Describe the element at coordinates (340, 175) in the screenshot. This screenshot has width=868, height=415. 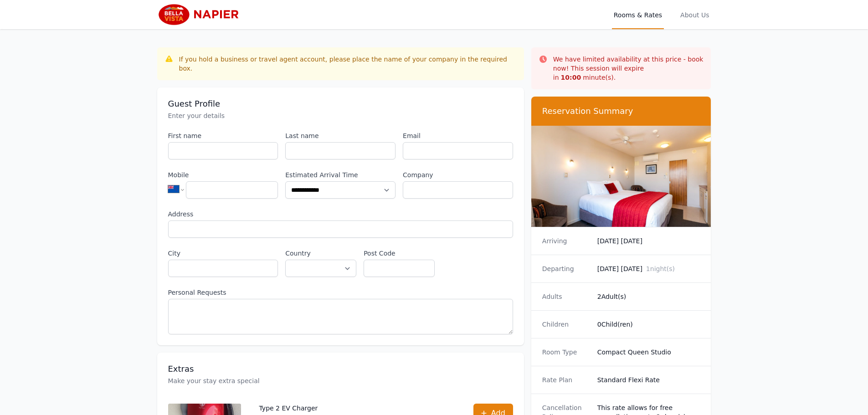
I see `label: Estimated Arrival Time` at that location.